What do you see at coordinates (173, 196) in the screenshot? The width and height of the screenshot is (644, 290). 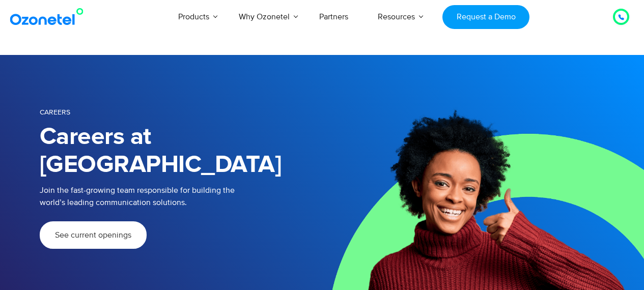 I see `p: Join the fast-growing team responsible for building the world’s leading communication solutions.` at bounding box center [173, 196].